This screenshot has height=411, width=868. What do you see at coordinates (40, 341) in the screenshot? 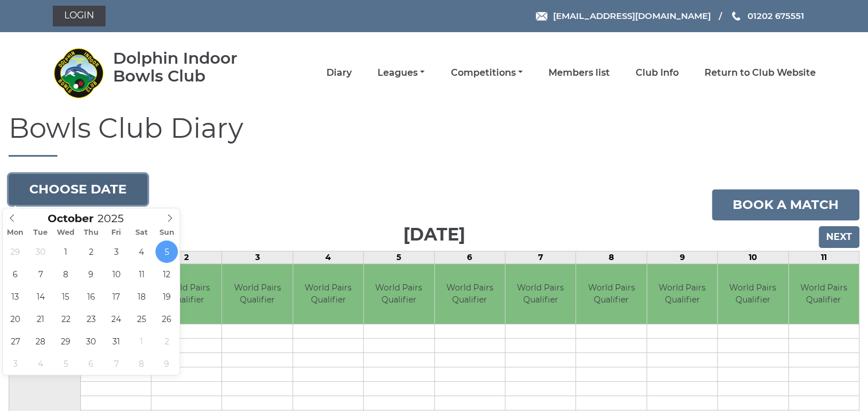
I see `span: October 28, 2025` at bounding box center [40, 341].